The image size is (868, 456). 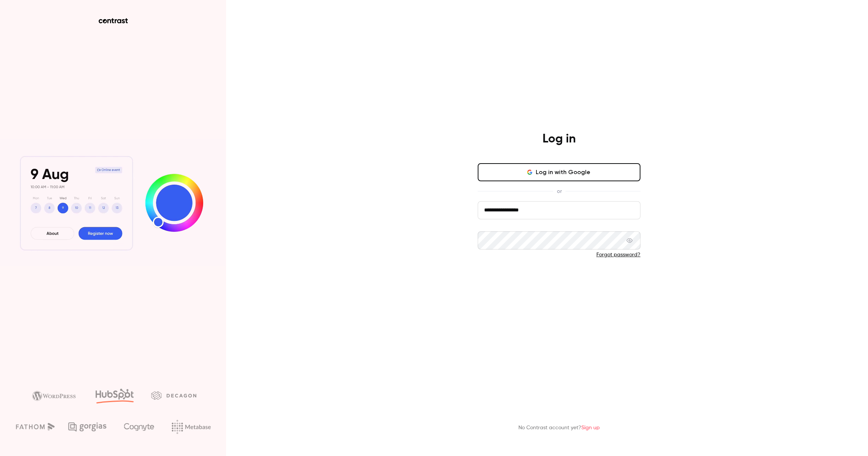 I want to click on p: No Contrast account yet?, so click(x=559, y=428).